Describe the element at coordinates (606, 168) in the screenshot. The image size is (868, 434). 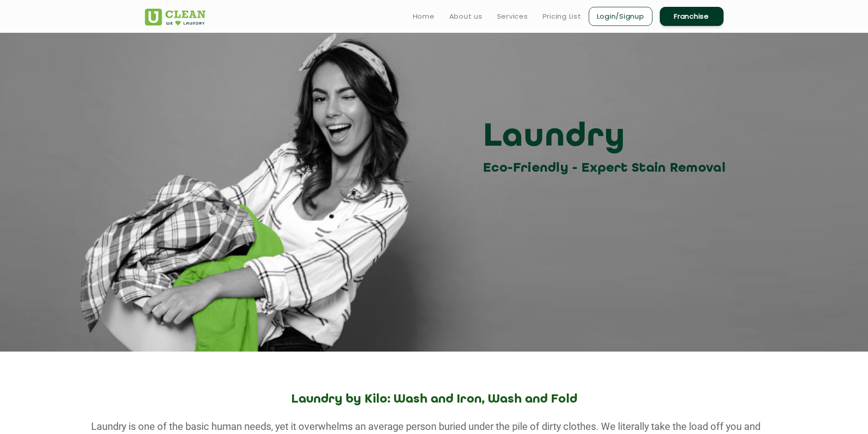
I see `h3: Eco-Friendly - Expert Stain Removal` at that location.